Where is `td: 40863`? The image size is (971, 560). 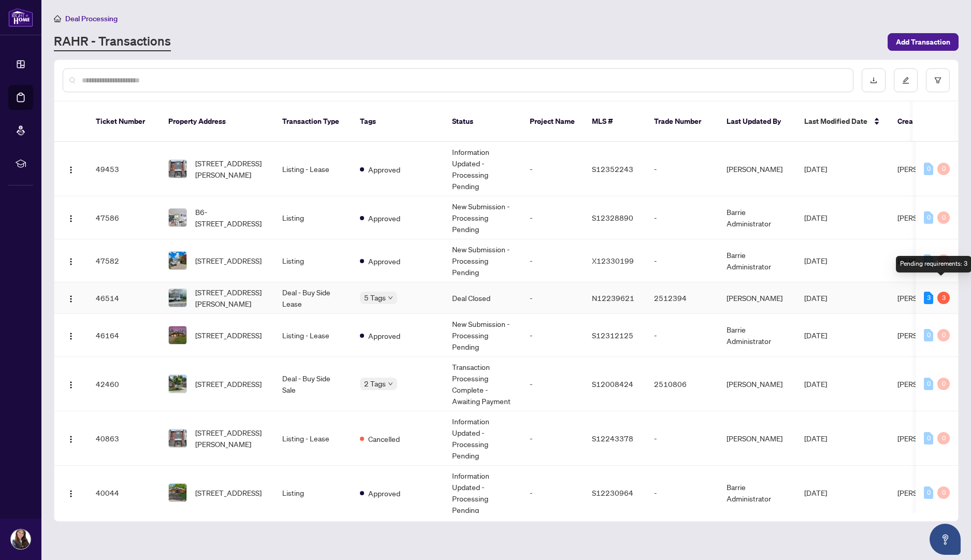 td: 40863 is located at coordinates (124, 438).